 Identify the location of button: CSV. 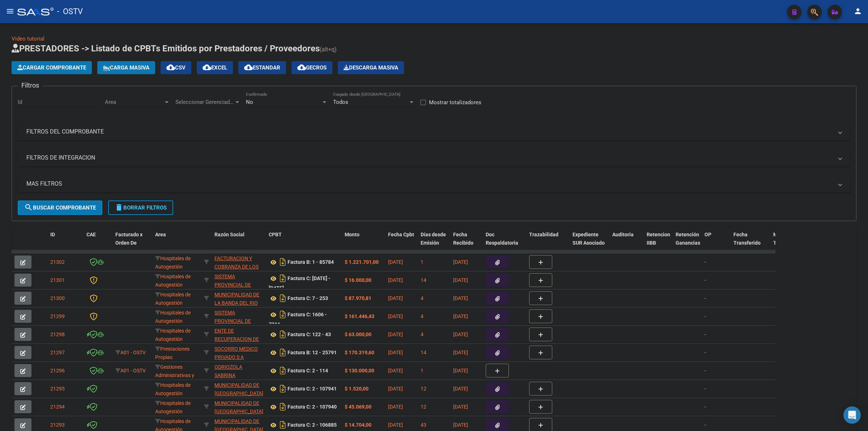
(176, 68).